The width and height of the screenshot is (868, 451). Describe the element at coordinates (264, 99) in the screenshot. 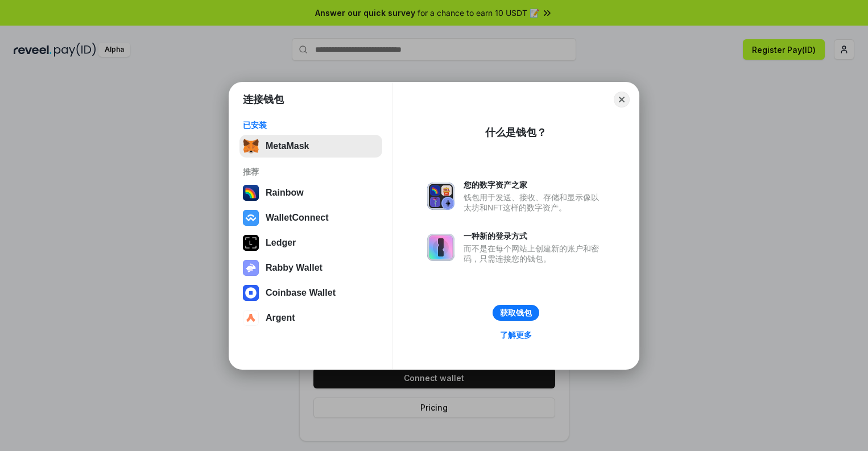

I see `h1: 连接钱包` at that location.